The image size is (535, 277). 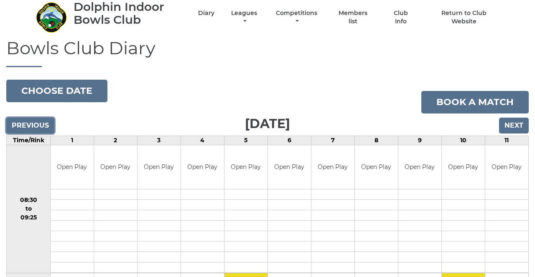 I want to click on td: 6, so click(x=289, y=141).